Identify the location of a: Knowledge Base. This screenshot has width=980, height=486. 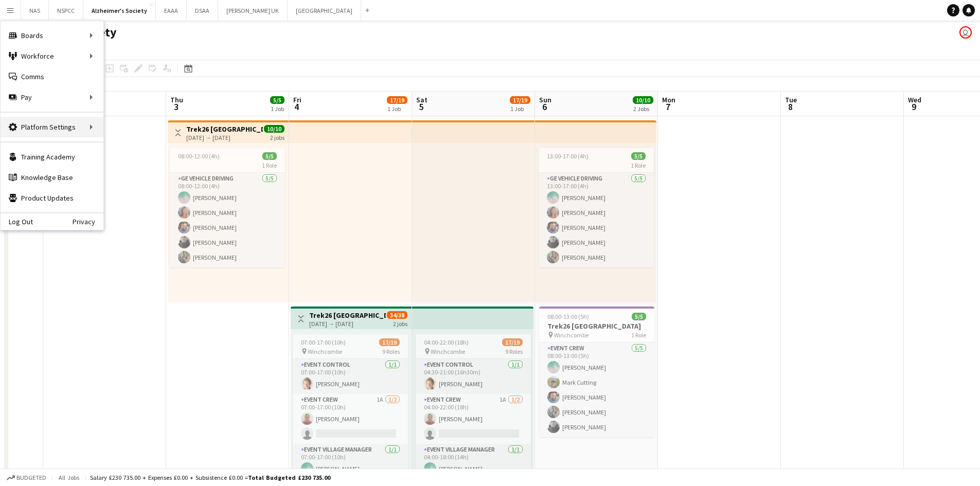
(52, 177).